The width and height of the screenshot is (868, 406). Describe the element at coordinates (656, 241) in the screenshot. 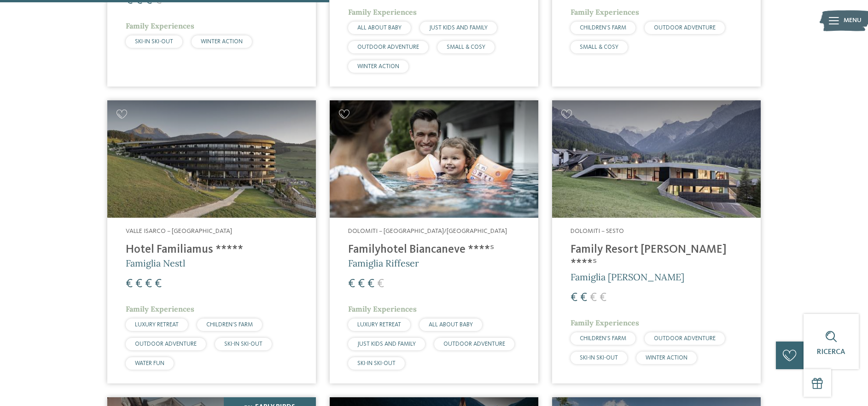

I see `a: Cercate un hotel per famiglie? Qui troverete solo i migliori! Dolomiti – Sesto Family Resort [PER...` at that location.